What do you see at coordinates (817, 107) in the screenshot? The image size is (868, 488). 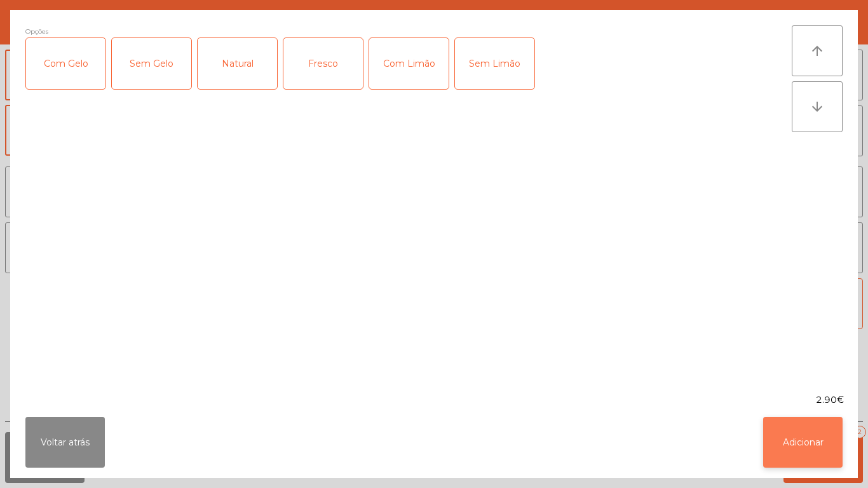 I see `button: arrow_downward` at bounding box center [817, 107].